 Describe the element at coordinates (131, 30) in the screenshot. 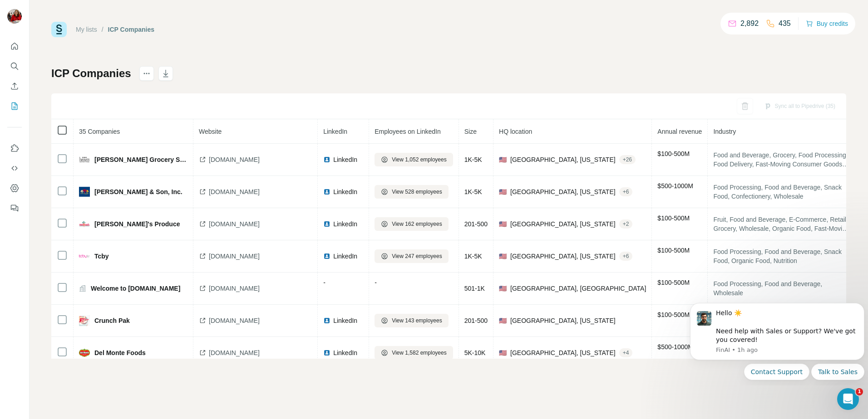

I see `div: ICP Companies` at that location.